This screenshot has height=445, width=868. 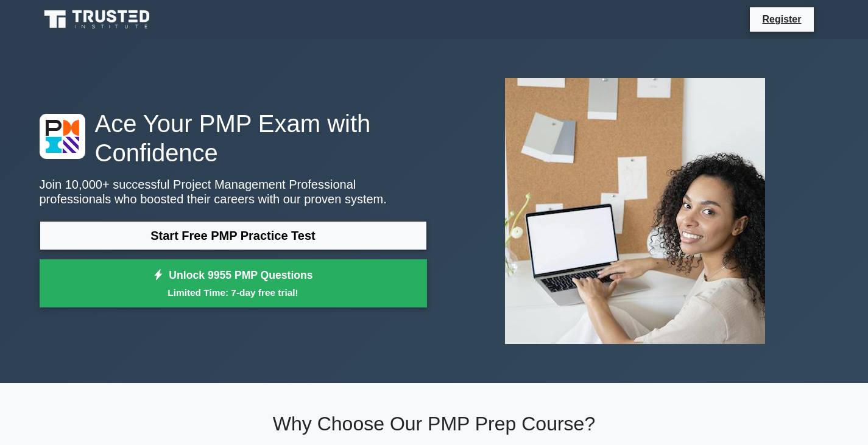 I want to click on a: Register, so click(x=781, y=19).